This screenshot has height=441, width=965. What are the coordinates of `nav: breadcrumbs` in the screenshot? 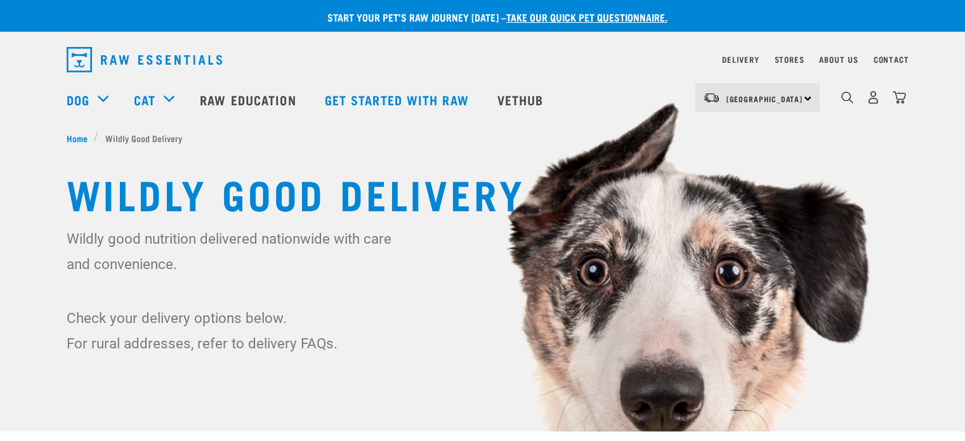 It's located at (483, 138).